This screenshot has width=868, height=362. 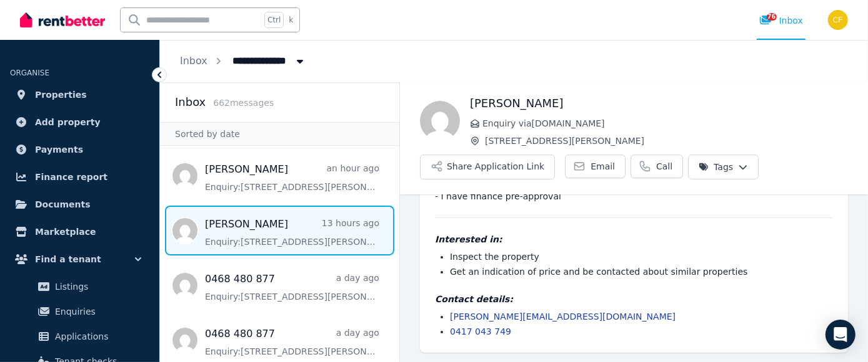 I want to click on a: Payments, so click(x=79, y=150).